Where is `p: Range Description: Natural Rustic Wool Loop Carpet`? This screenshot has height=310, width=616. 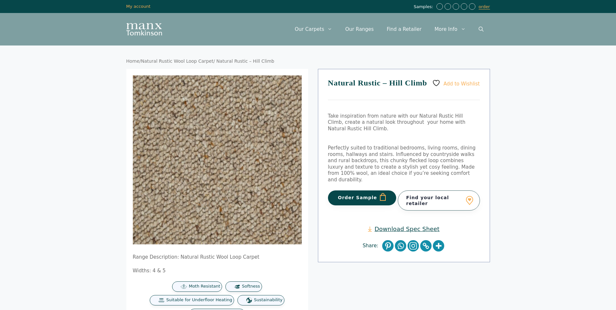 p: Range Description: Natural Rustic Wool Loop Carpet is located at coordinates (217, 257).